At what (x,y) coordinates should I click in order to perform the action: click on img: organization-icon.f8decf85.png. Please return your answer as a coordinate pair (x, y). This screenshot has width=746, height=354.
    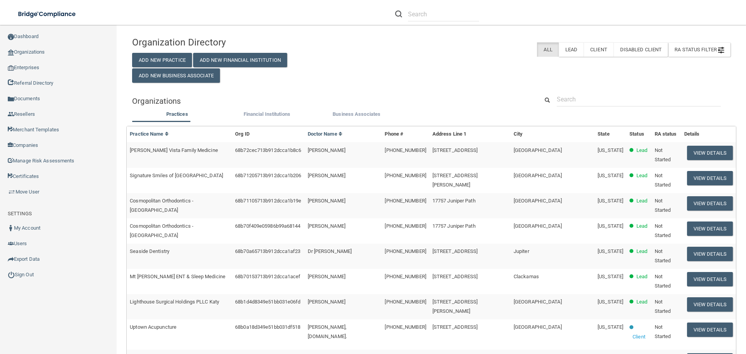
    Looking at the image, I should click on (11, 52).